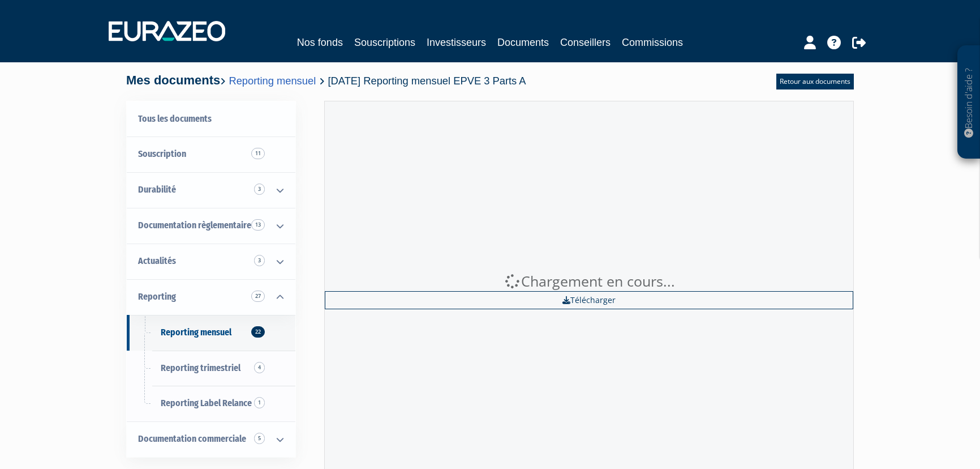  Describe the element at coordinates (384, 42) in the screenshot. I see `a: Souscriptions` at that location.